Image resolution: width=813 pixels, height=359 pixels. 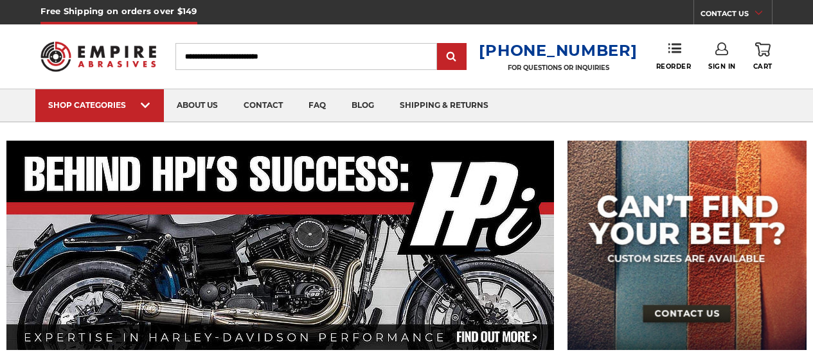 What do you see at coordinates (444, 105) in the screenshot?
I see `a: shipping & returns` at bounding box center [444, 105].